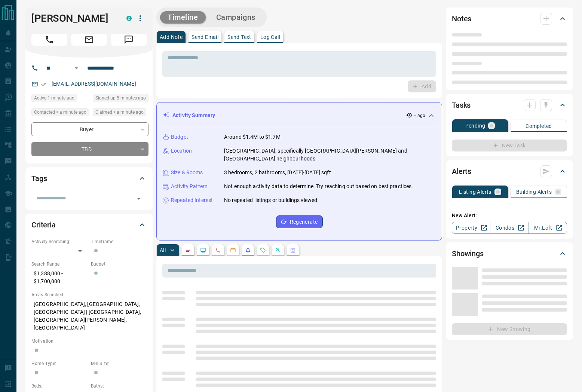  I want to click on p: Activity Pattern, so click(189, 187).